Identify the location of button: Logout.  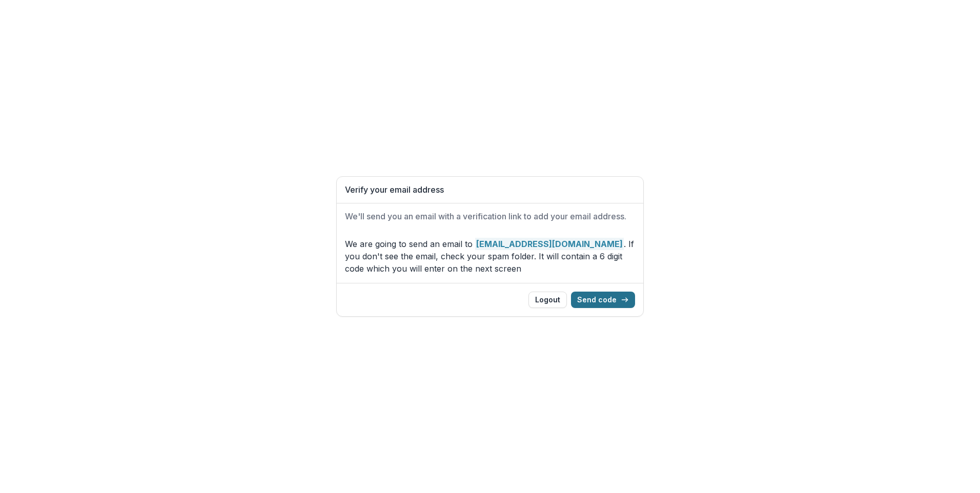
(548, 300).